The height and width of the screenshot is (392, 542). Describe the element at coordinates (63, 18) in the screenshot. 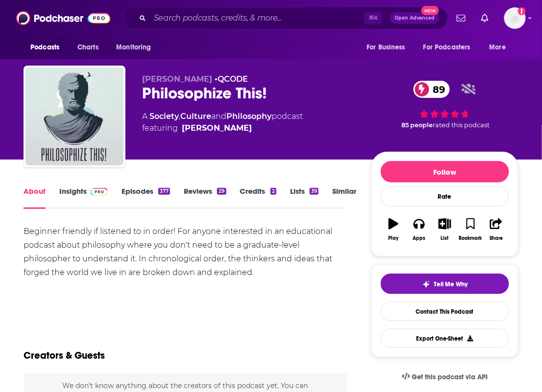

I see `img: Podchaser - Follow, Share and Rate Podcasts` at that location.